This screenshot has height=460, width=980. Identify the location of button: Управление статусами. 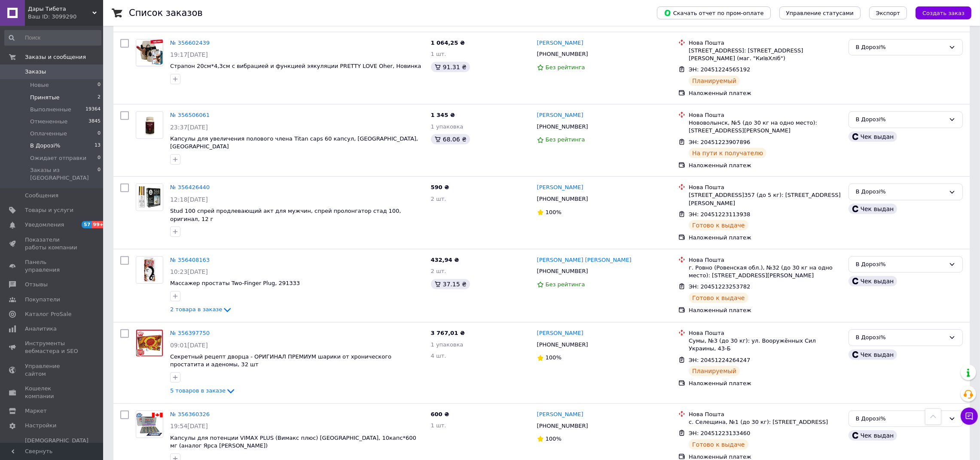
(819, 13).